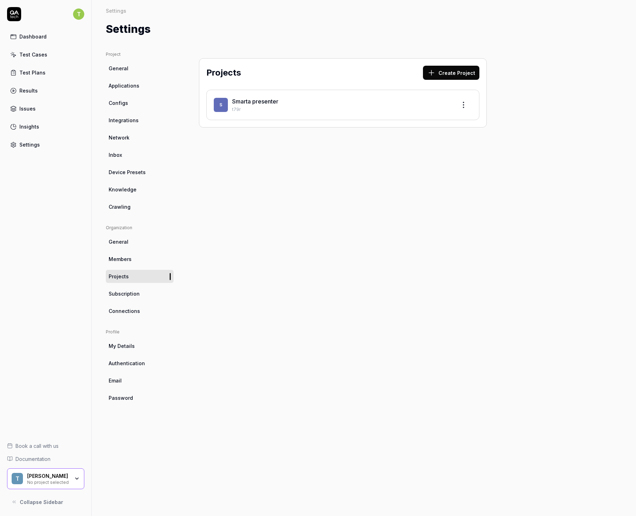  Describe the element at coordinates (140, 155) in the screenshot. I see `a: Inbox` at that location.